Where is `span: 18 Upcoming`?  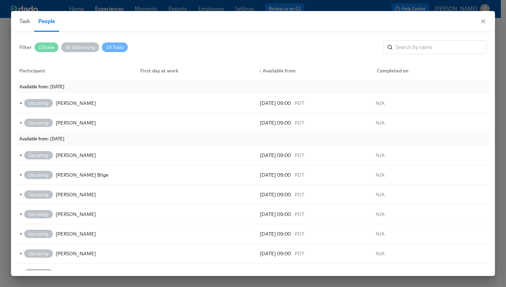 span: 18 Upcoming is located at coordinates (80, 47).